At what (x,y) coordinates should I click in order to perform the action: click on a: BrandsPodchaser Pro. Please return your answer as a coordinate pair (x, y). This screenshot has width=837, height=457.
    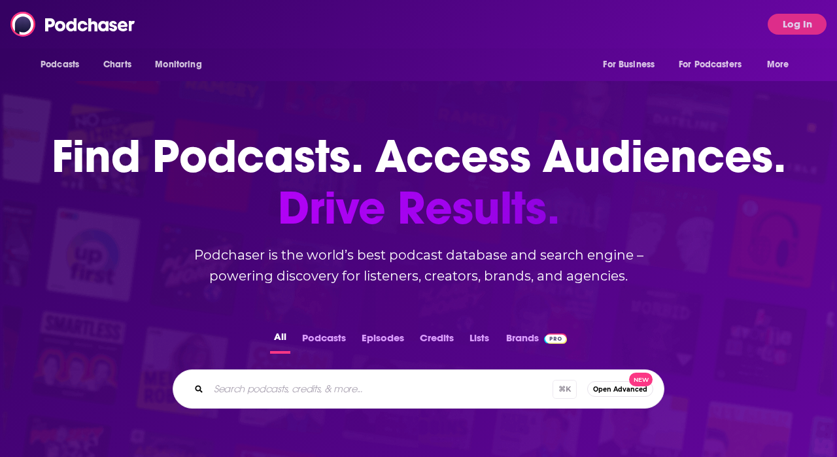
    Looking at the image, I should click on (536, 341).